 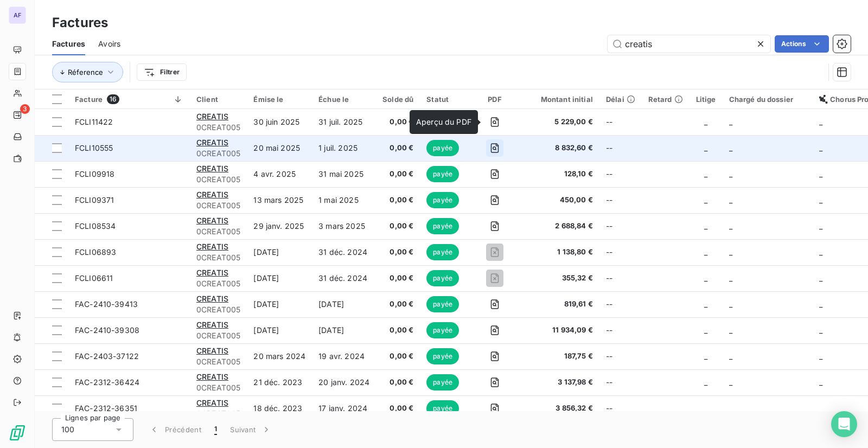 I want to click on td: 20 mars 2024, so click(x=279, y=356).